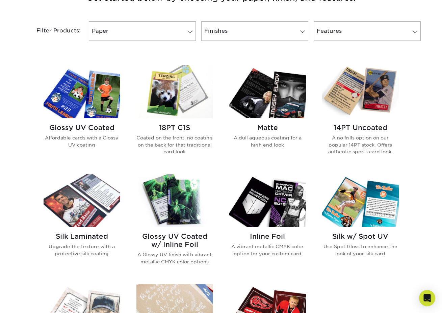 The width and height of the screenshot is (442, 313). I want to click on h2: 14PT Uncoated, so click(360, 128).